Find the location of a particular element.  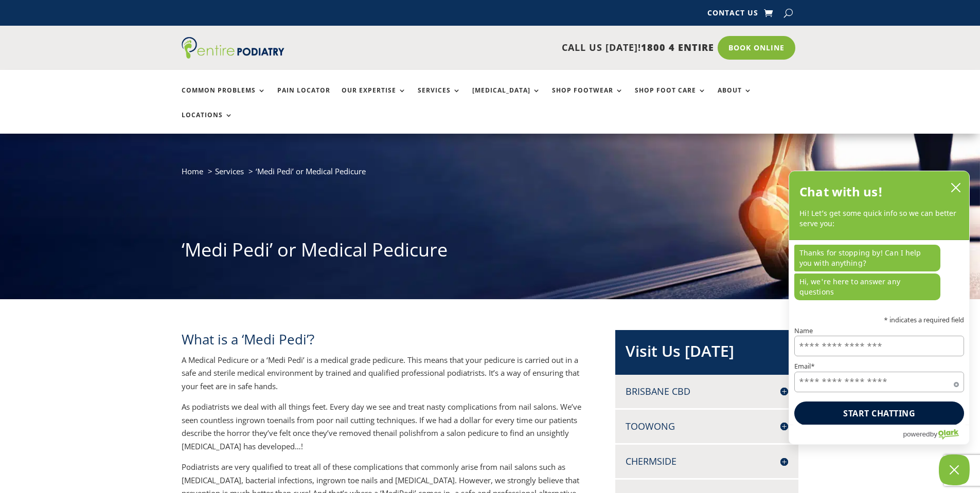

p: A Medical Pedicure or a ‘Medi Pedi’ is a medical grade pedicure. This means that your pedicure is... is located at coordinates (381, 377).